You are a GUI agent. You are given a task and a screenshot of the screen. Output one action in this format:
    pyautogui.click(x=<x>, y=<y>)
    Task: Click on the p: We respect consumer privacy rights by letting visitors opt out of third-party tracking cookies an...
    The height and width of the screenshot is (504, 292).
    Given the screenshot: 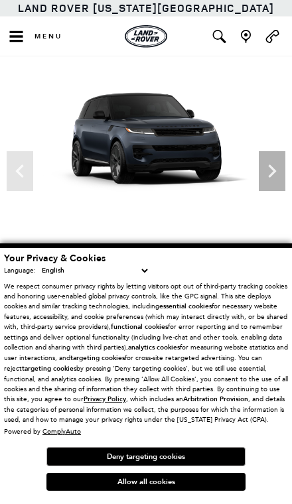 What is the action you would take?
    pyautogui.click(x=146, y=353)
    